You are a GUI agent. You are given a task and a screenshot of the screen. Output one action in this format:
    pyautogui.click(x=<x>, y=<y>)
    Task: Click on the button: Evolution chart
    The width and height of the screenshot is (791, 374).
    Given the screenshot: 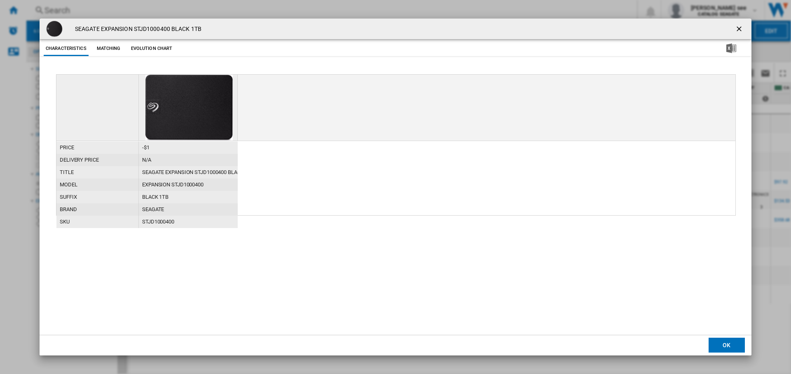 What is the action you would take?
    pyautogui.click(x=152, y=49)
    